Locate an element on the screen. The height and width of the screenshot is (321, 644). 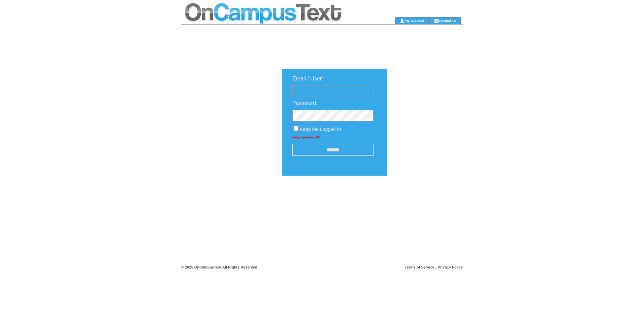
span: Keep Me Logged In is located at coordinates (320, 129).